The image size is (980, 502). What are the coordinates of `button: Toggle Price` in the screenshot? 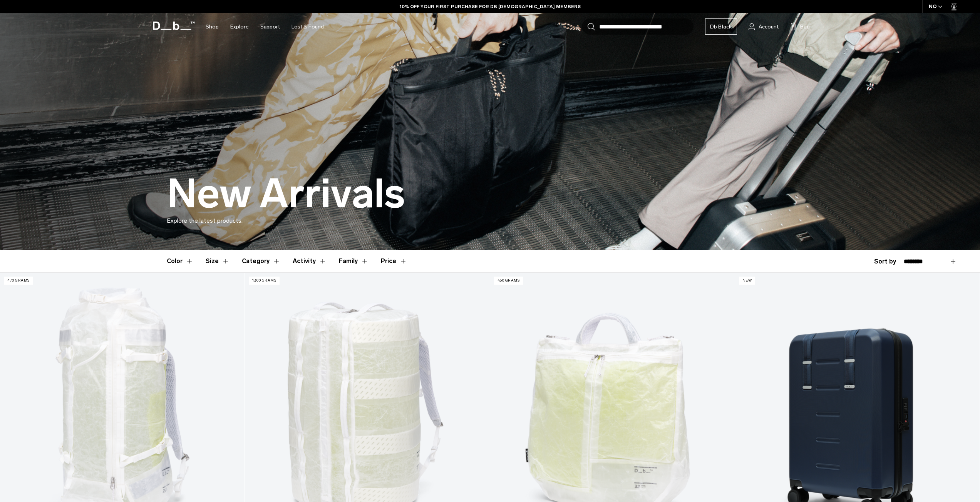 It's located at (394, 261).